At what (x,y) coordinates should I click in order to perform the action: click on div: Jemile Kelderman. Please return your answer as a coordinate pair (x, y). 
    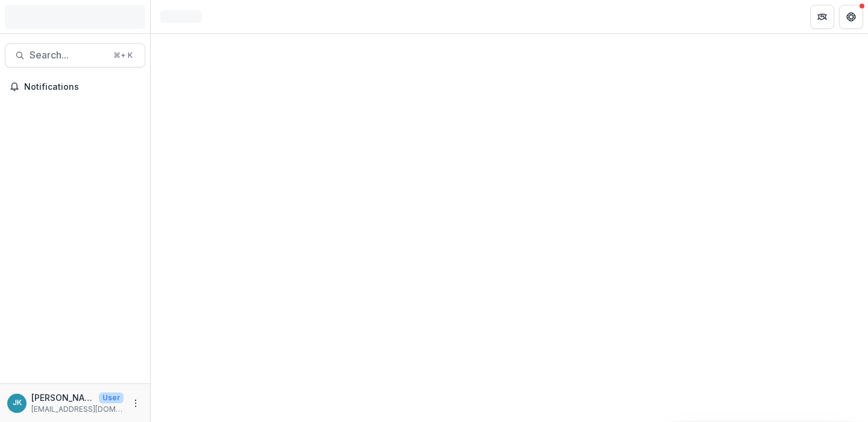
    Looking at the image, I should click on (17, 403).